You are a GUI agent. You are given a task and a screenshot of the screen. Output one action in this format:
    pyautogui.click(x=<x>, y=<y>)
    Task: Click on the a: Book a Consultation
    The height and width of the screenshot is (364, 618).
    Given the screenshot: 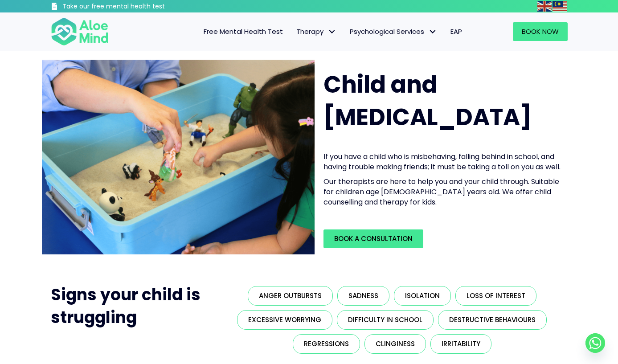 What is the action you would take?
    pyautogui.click(x=373, y=238)
    